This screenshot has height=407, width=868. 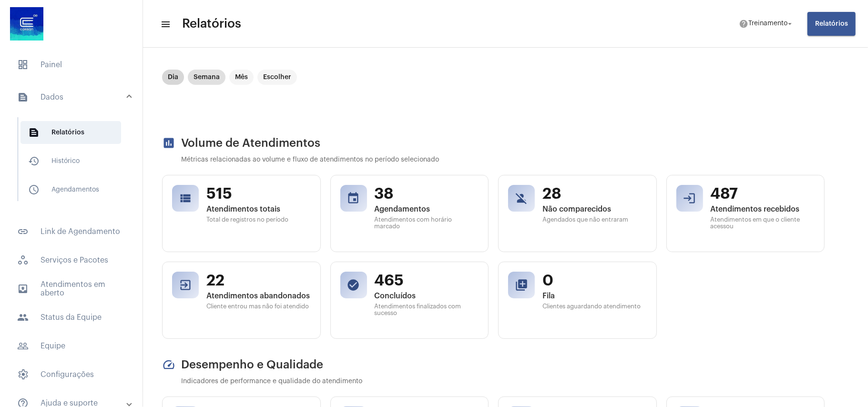 I want to click on mat-icon: event, so click(x=354, y=198).